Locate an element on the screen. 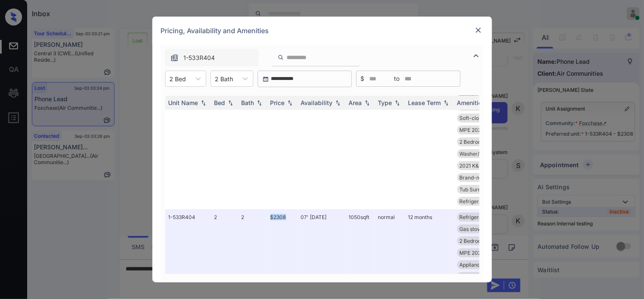 The width and height of the screenshot is (644, 299). div: Pricing, Availability and Amenities is located at coordinates (323, 30).